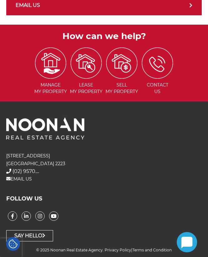 This screenshot has width=208, height=257. What do you see at coordinates (152, 250) in the screenshot?
I see `a: Terms and Condition` at bounding box center [152, 250].